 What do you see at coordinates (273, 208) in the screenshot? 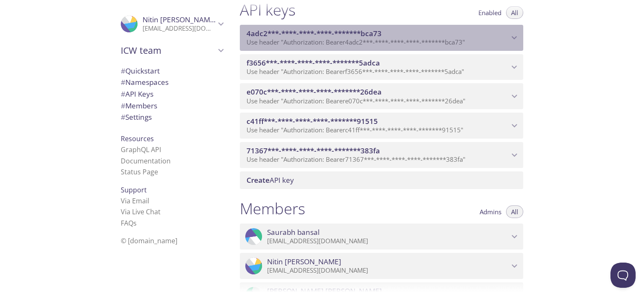
I see `h1: Members` at bounding box center [273, 208].